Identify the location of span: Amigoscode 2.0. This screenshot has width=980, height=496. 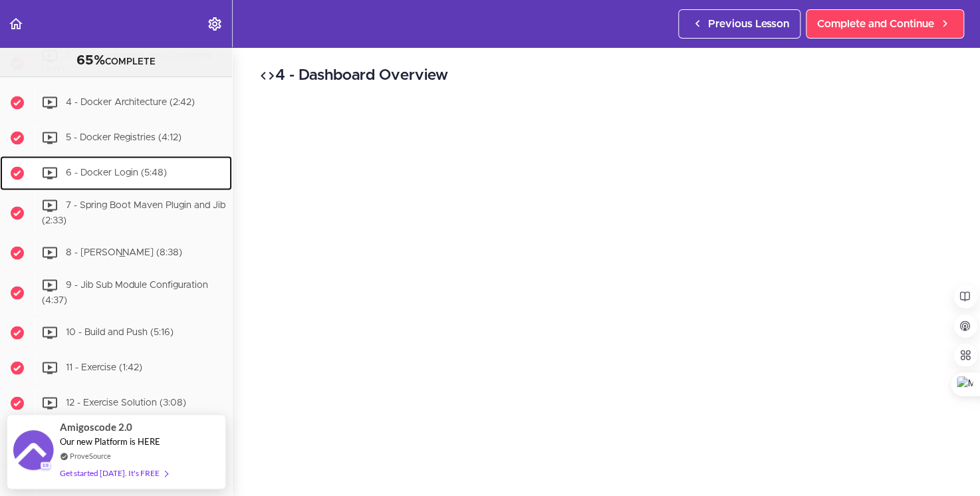
(96, 427).